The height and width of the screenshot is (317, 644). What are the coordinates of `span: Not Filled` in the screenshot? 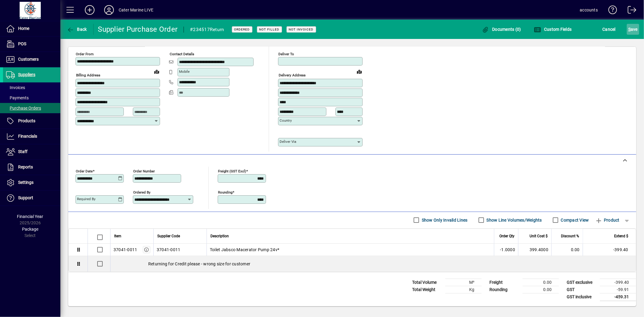 It's located at (269, 29).